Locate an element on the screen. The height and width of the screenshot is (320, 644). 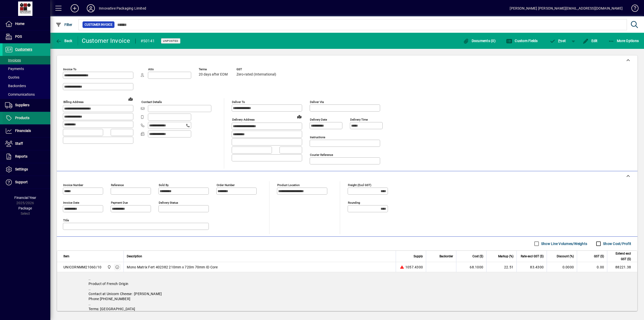
label: Show Line Volumes/Weights is located at coordinates (563, 243).